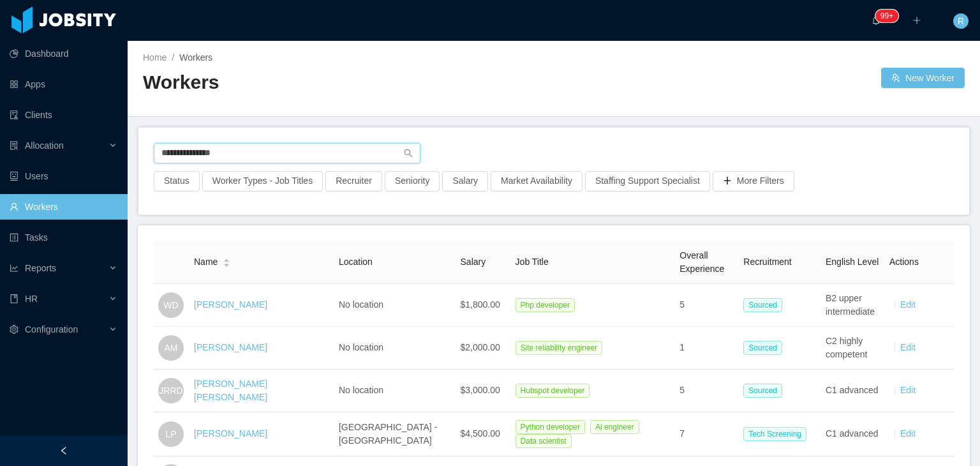 The width and height of the screenshot is (980, 466). Describe the element at coordinates (63, 115) in the screenshot. I see `a: icon: auditClients` at that location.